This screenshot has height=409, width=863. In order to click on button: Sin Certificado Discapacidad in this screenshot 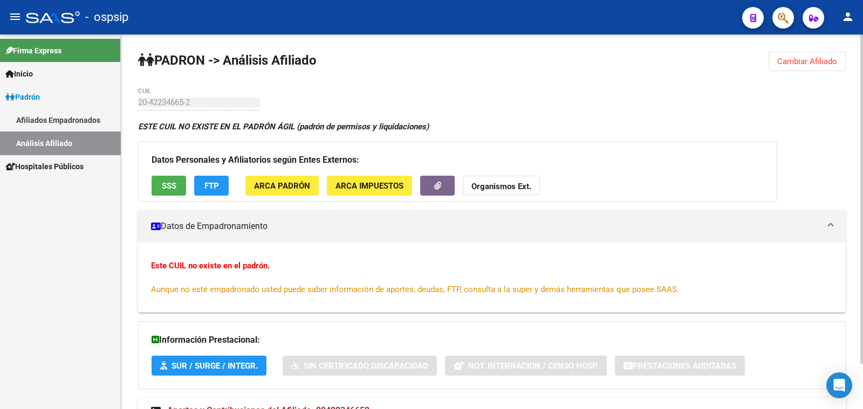, I will do `click(360, 366)`.